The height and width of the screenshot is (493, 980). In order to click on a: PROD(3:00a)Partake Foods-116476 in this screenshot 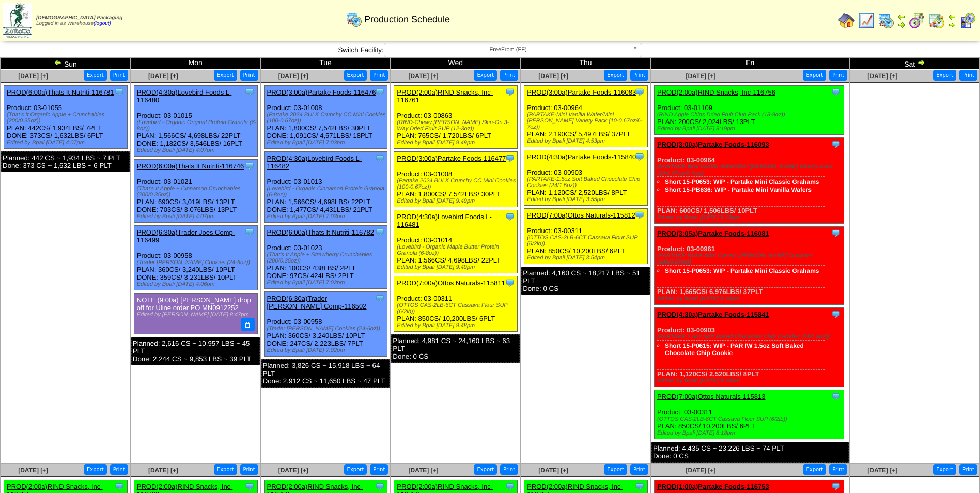, I will do `click(321, 92)`.